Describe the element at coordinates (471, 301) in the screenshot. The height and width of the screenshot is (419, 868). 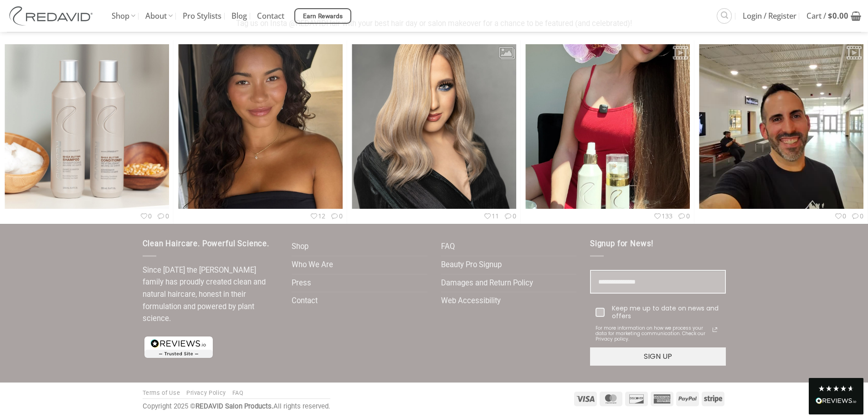
I see `a: Web Accessibility` at that location.